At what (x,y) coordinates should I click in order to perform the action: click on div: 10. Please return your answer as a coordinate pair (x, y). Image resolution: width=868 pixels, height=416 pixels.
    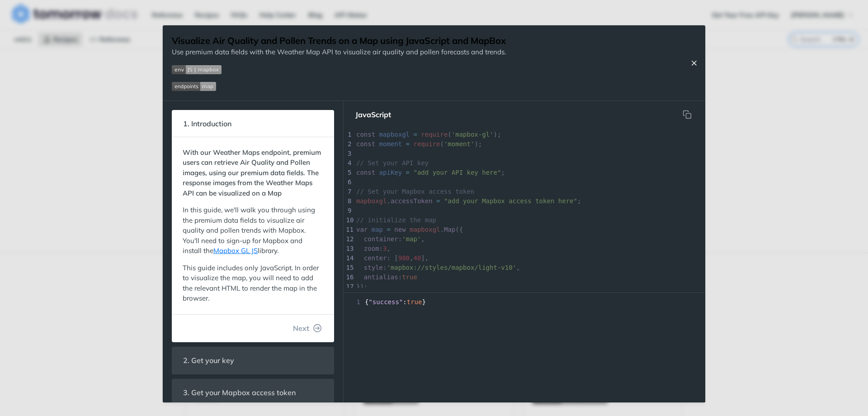
    Looking at the image, I should click on (348, 220).